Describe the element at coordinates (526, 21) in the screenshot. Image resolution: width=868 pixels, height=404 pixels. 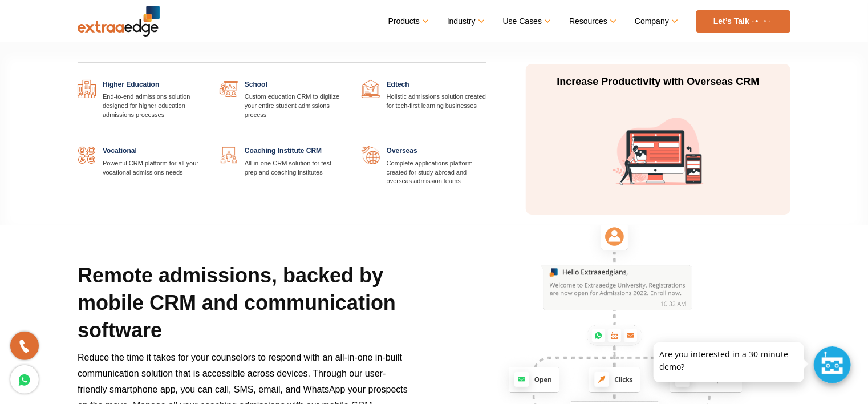
I see `a: Use Cases` at that location.